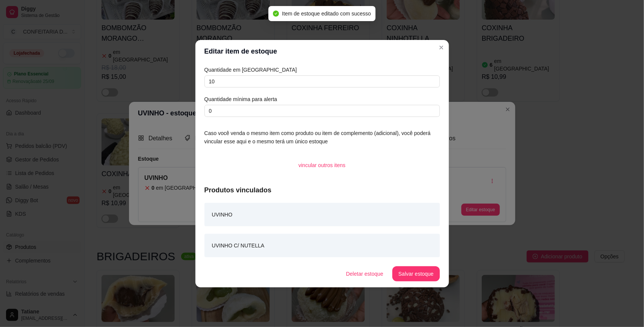  What do you see at coordinates (322, 190) in the screenshot?
I see `article: Produtos vinculados` at bounding box center [322, 190].